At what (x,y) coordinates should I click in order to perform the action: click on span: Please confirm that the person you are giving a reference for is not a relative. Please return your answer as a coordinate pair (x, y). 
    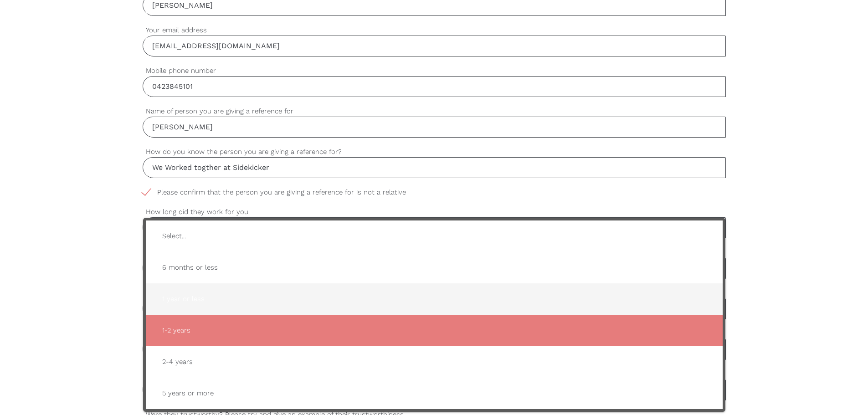
    Looking at the image, I should click on (283, 192).